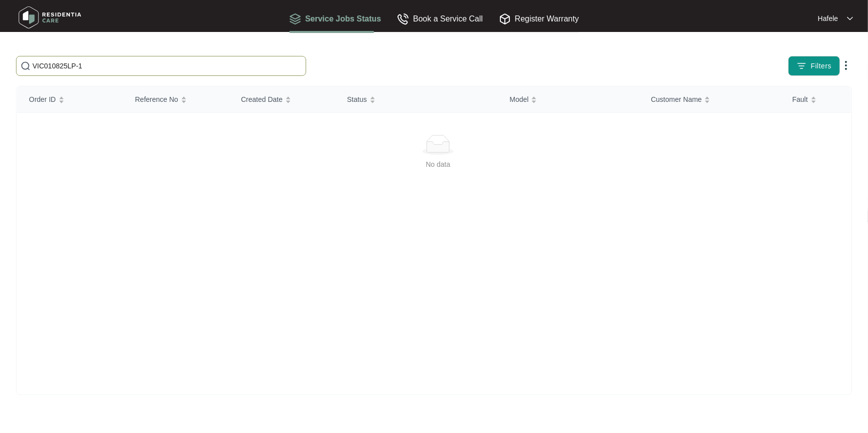 This screenshot has width=868, height=433. What do you see at coordinates (50, 18) in the screenshot?
I see `img: residentia care logo` at bounding box center [50, 18].